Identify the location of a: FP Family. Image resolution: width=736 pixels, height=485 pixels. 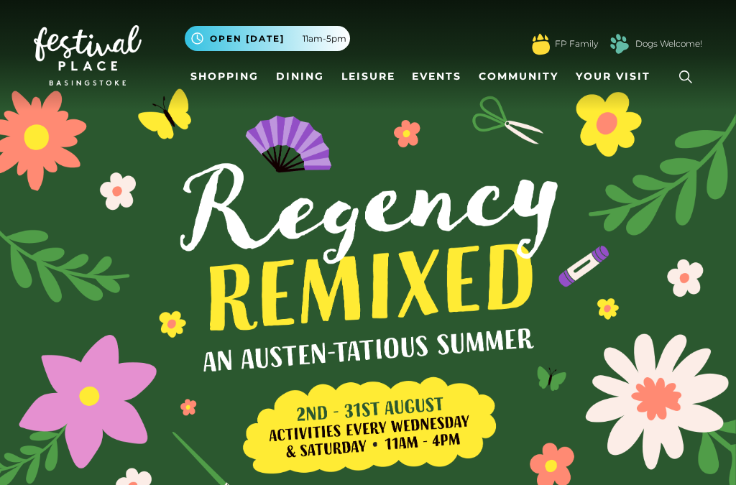
(576, 44).